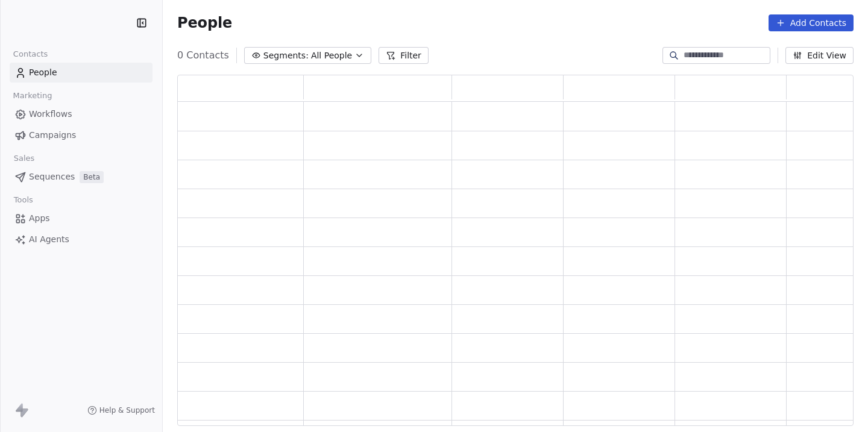 The image size is (868, 432). Describe the element at coordinates (52, 176) in the screenshot. I see `span: Sequences` at that location.